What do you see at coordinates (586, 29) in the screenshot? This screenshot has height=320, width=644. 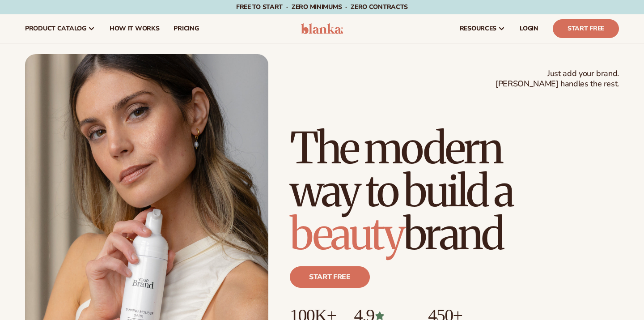 I see `a: Start Free` at bounding box center [586, 29].